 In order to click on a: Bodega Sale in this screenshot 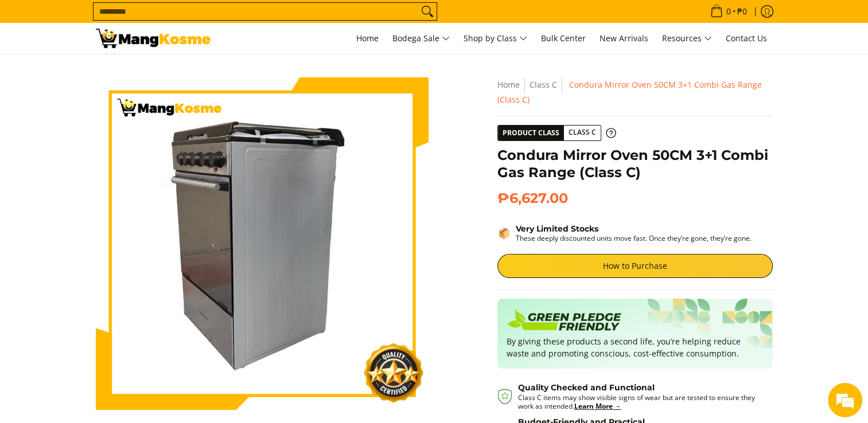, I will do `click(421, 39)`.